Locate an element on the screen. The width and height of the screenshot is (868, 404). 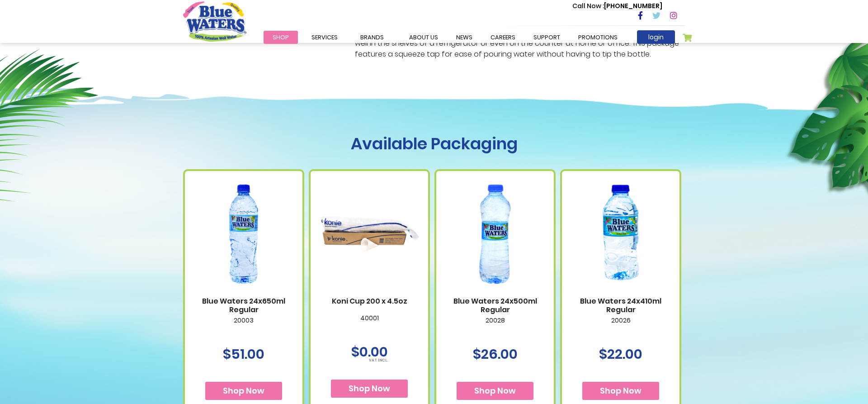
span: Call Now : is located at coordinates (588, 6).